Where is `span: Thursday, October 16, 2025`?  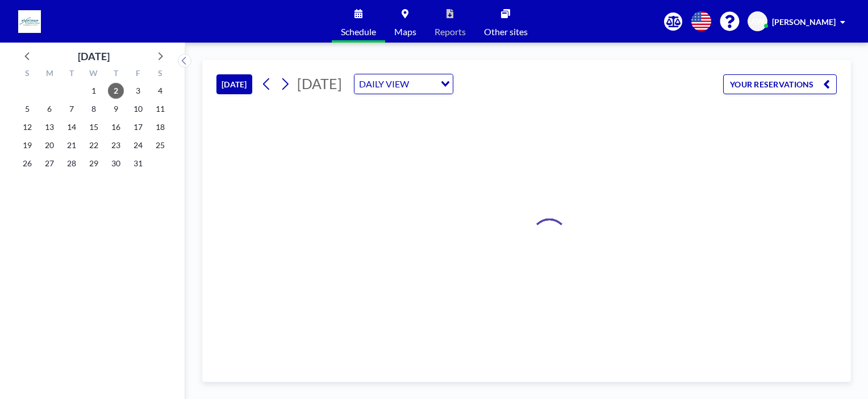 span: Thursday, October 16, 2025 is located at coordinates (116, 127).